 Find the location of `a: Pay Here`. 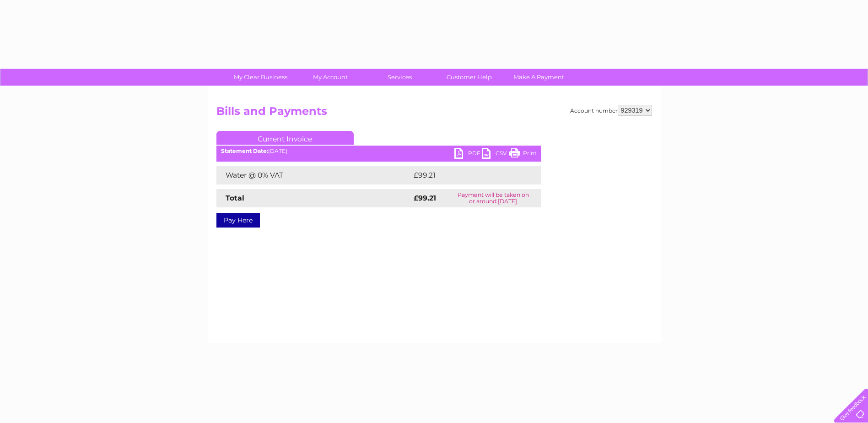

a: Pay Here is located at coordinates (238, 220).